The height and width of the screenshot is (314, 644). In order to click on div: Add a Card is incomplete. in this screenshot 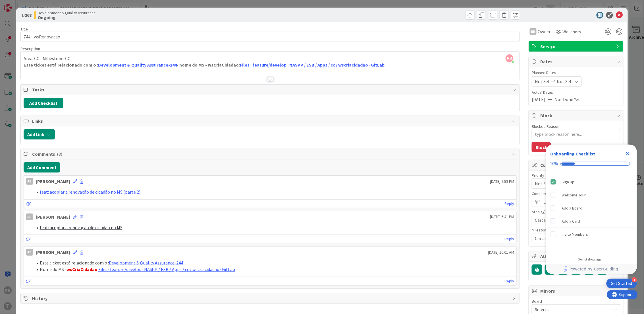, I will do `click(592, 221)`.